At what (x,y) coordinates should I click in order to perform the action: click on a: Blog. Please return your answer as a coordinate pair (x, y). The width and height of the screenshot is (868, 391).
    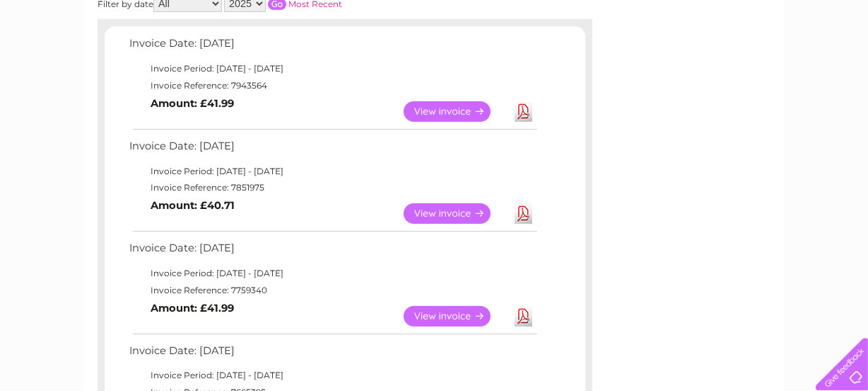
    Looking at the image, I should click on (755, 65).